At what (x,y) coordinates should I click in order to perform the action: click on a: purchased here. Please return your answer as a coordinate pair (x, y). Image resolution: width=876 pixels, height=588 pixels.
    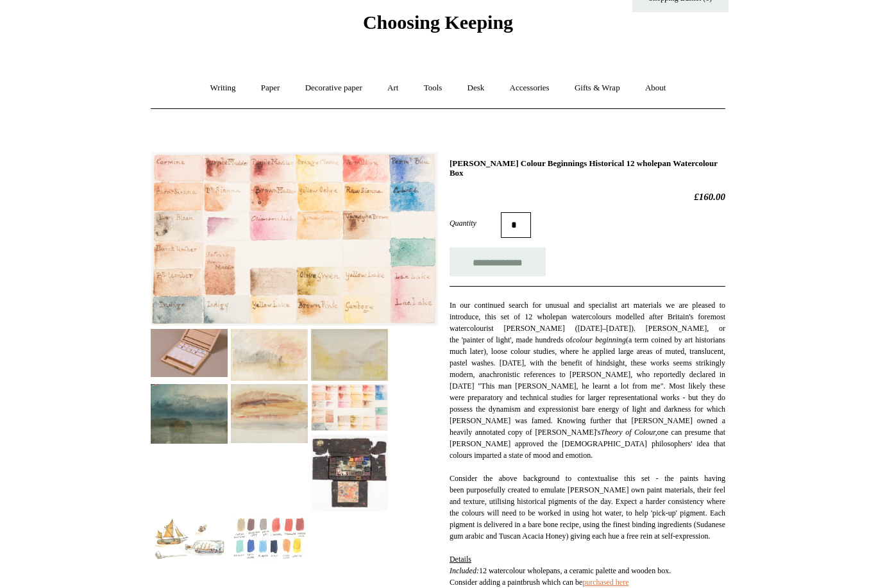
    Looking at the image, I should click on (605, 582).